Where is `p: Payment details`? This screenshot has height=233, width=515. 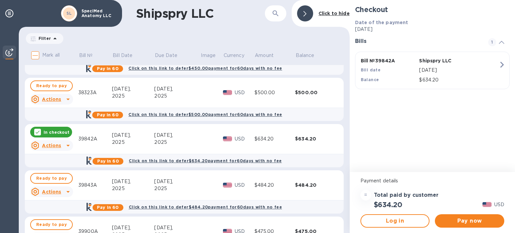 p: Payment details is located at coordinates (432, 181).